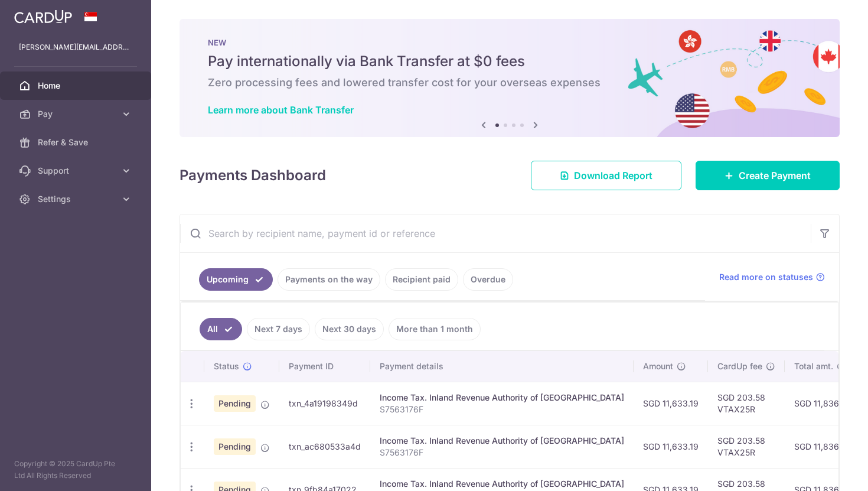  Describe the element at coordinates (422, 279) in the screenshot. I see `a: Recipient paid` at that location.